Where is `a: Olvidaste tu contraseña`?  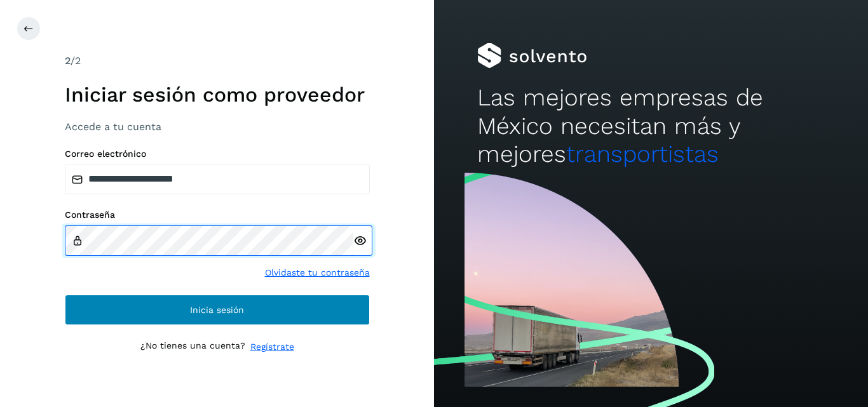
a: Olvidaste tu contraseña is located at coordinates (317, 272).